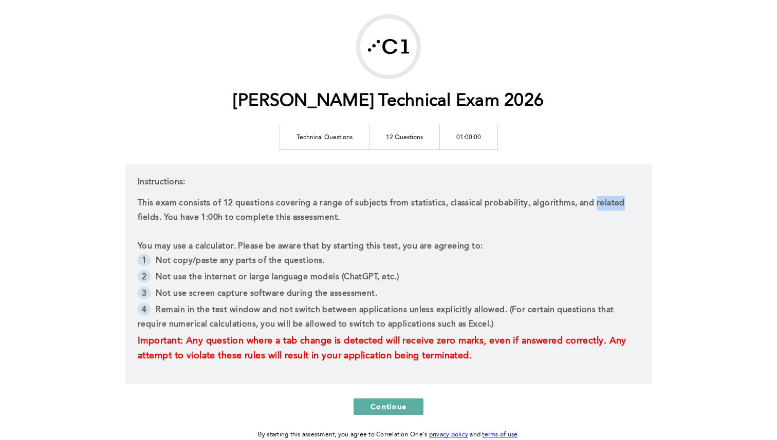 This screenshot has width=777, height=440. What do you see at coordinates (499, 435) in the screenshot?
I see `a: terms of use` at bounding box center [499, 435].